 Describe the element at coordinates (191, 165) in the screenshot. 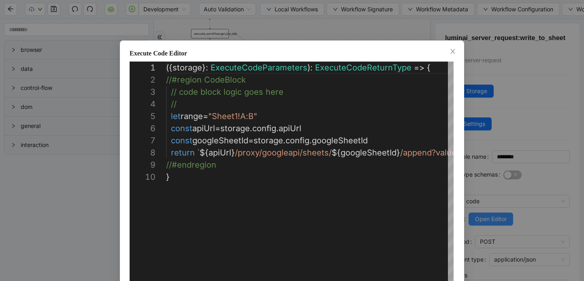

I see `span: //#endregion` at that location.